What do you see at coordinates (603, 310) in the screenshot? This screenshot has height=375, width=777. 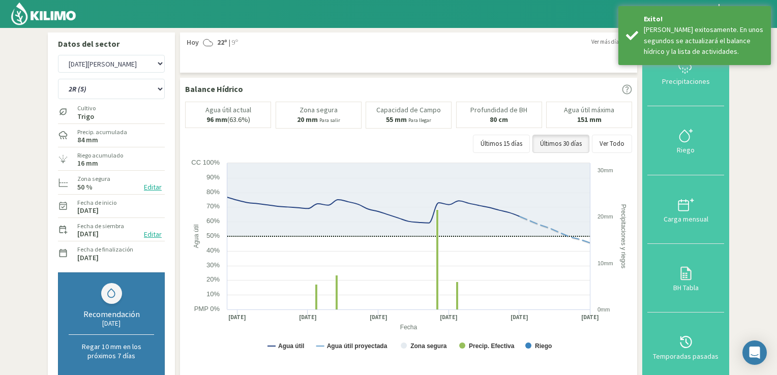 I see `text: 0mm` at bounding box center [603, 310].